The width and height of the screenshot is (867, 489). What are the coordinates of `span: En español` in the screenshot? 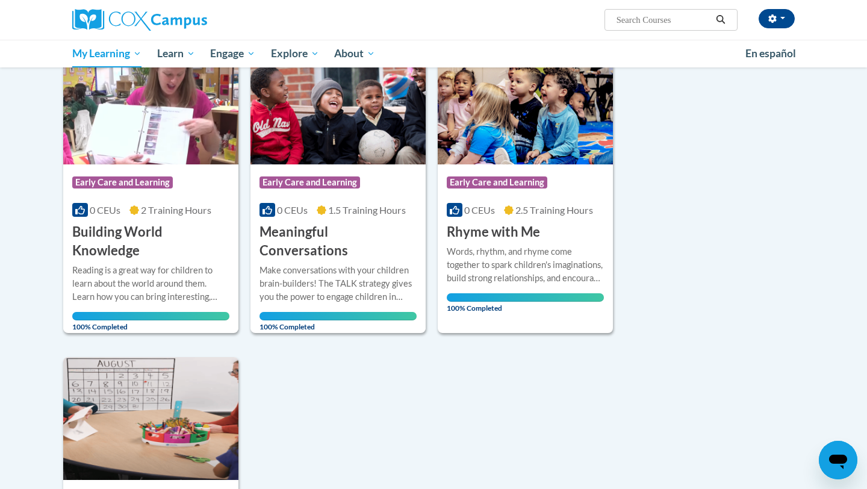 It's located at (770, 53).